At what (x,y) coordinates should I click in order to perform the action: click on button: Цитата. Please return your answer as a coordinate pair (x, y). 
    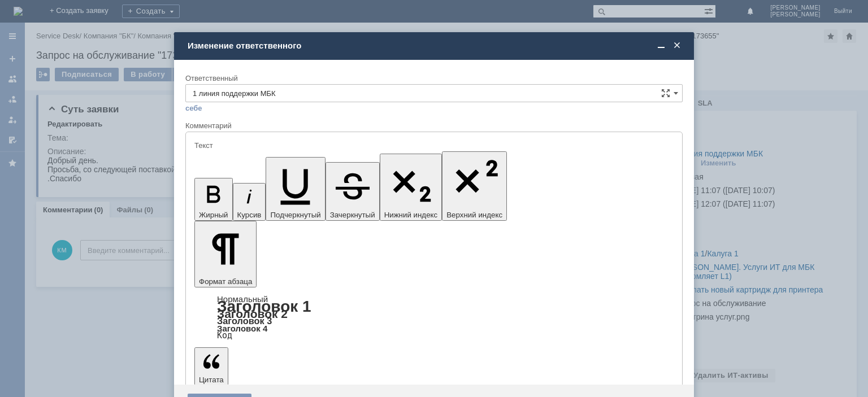
    Looking at the image, I should click on (211, 367).